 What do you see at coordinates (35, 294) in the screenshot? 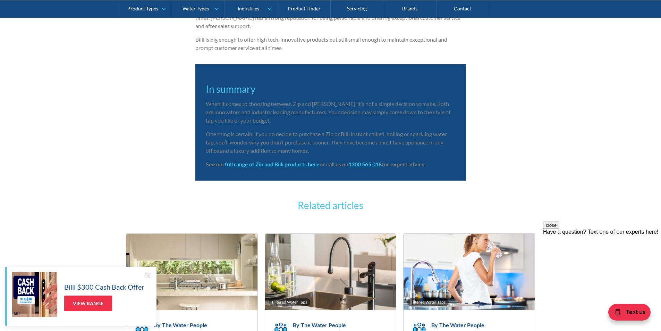
I see `img: Billi $300 Cash Back Offer` at bounding box center [35, 294].